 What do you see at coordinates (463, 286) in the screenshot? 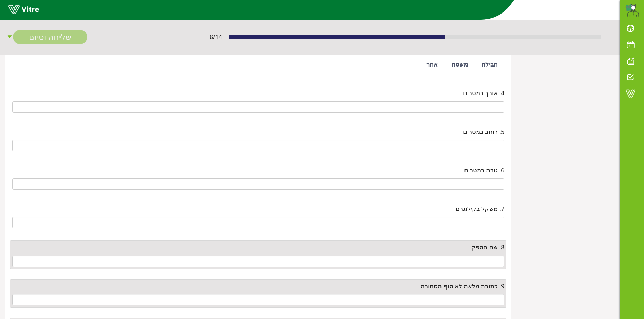
I see `span: 9. כתובת מלאה לאיסוף הסחורה` at bounding box center [463, 286].